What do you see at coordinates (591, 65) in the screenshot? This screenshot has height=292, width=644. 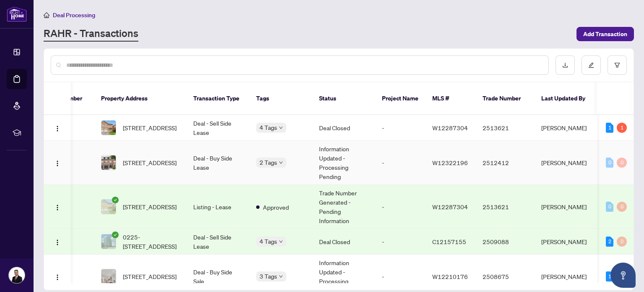 I see `span: edit` at bounding box center [591, 65].